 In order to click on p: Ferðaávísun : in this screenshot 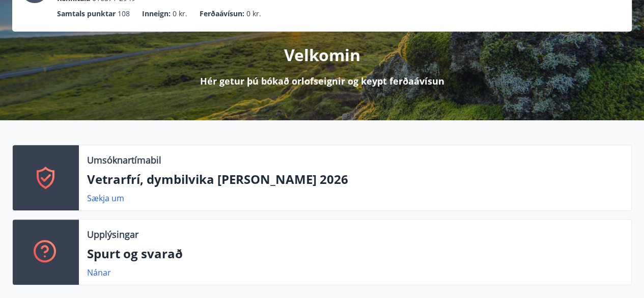, I will do `click(222, 14)`.